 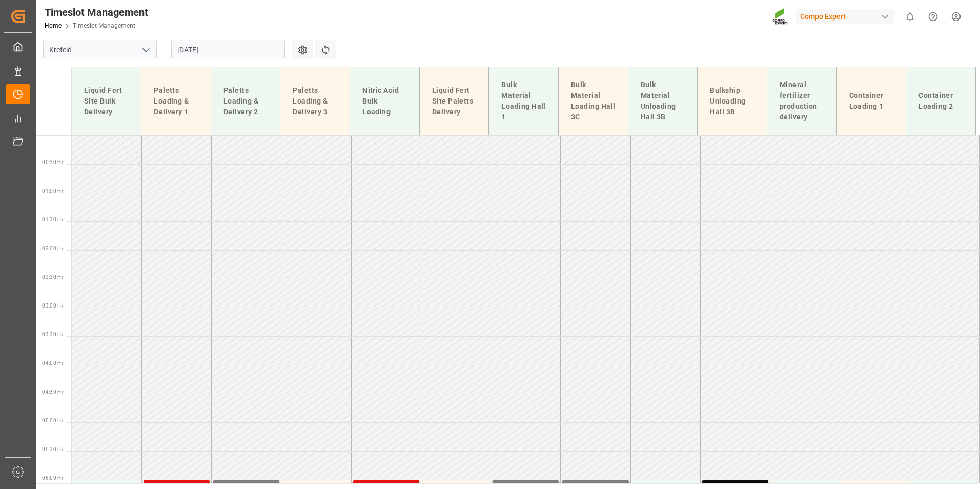 What do you see at coordinates (385, 101) in the screenshot?
I see `div: Nitric Acid Bulk Loading` at bounding box center [385, 101].